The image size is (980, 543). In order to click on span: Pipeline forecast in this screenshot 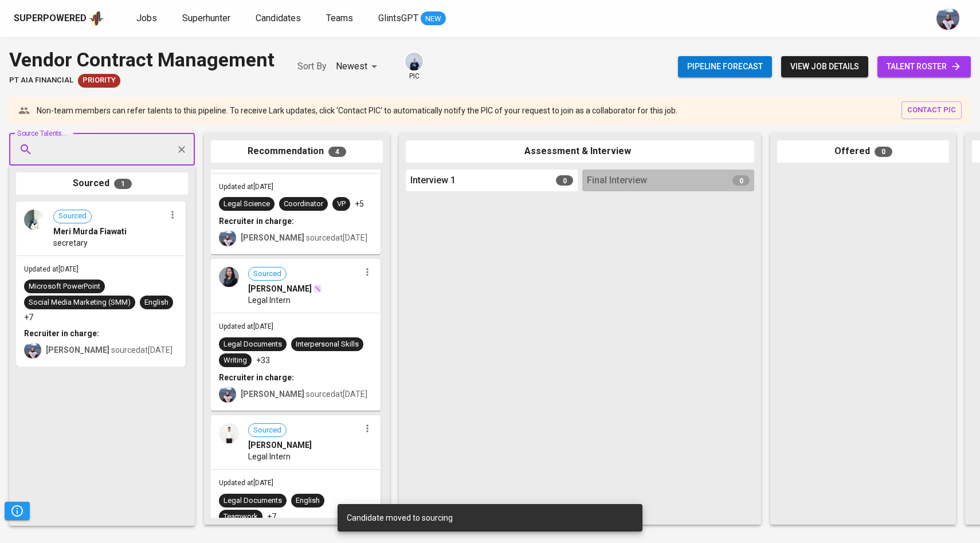, I will do `click(725, 67)`.